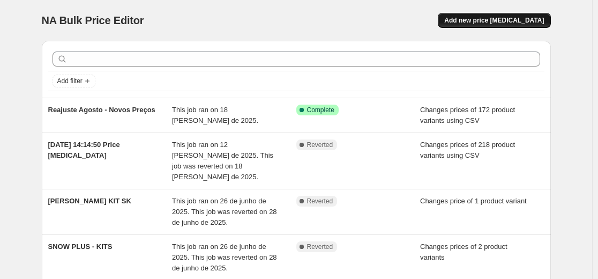 The image size is (598, 279). What do you see at coordinates (102, 109) in the screenshot?
I see `span: Reajuste Agosto - Novos Preços` at bounding box center [102, 109].